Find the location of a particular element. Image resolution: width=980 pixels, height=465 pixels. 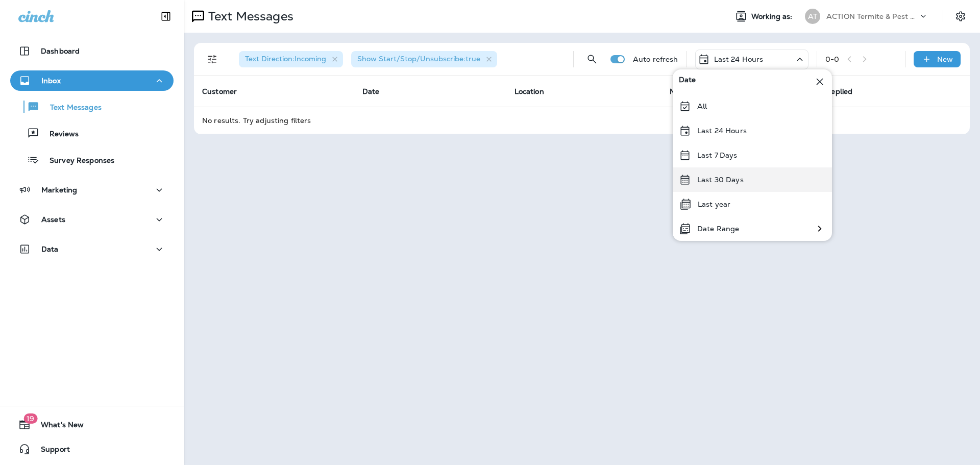

button: Support is located at coordinates (92, 449).